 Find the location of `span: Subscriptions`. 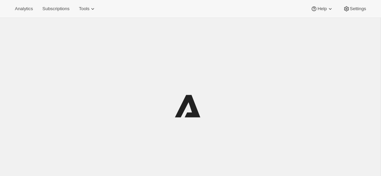

span: Subscriptions is located at coordinates (56, 9).